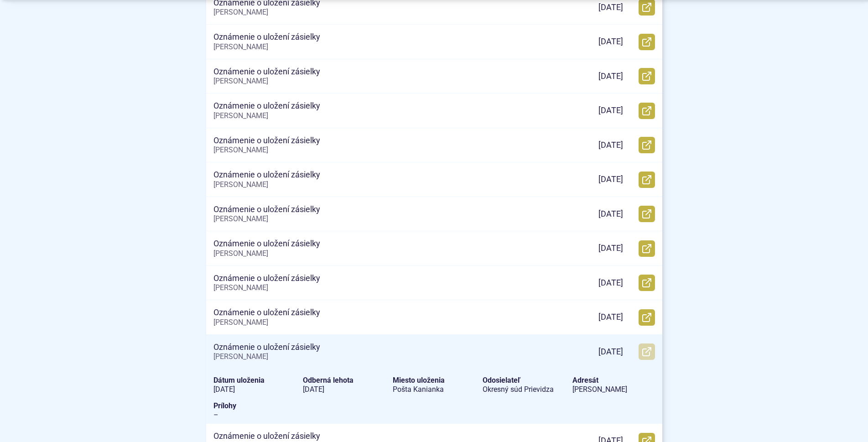 Image resolution: width=868 pixels, height=442 pixels. What do you see at coordinates (434, 380) in the screenshot?
I see `span: Miesto uloženia` at bounding box center [434, 380].